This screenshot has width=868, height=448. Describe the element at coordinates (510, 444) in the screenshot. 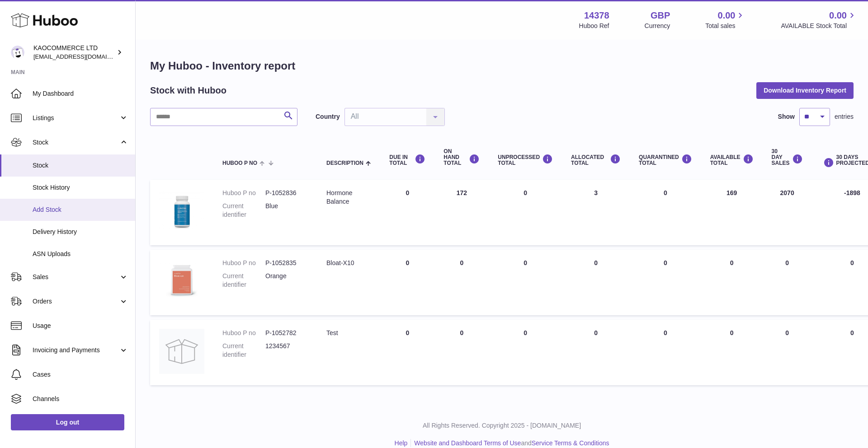

I see `li: and` at that location.